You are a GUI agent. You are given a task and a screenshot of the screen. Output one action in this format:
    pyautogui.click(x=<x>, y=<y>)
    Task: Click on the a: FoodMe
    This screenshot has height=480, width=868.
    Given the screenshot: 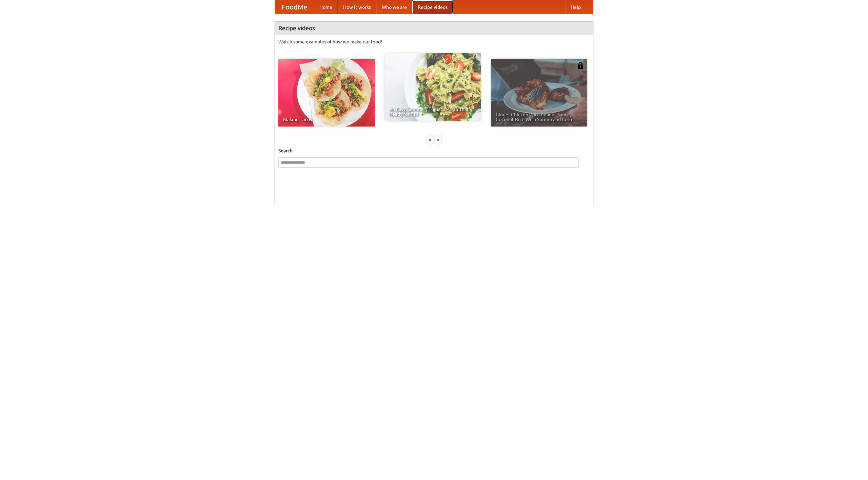 What is the action you would take?
    pyautogui.click(x=294, y=7)
    